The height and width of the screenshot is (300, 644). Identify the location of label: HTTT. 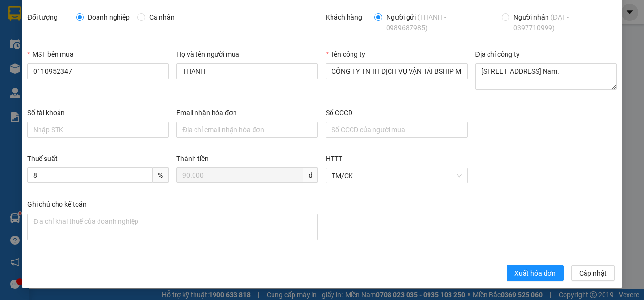
(334, 159).